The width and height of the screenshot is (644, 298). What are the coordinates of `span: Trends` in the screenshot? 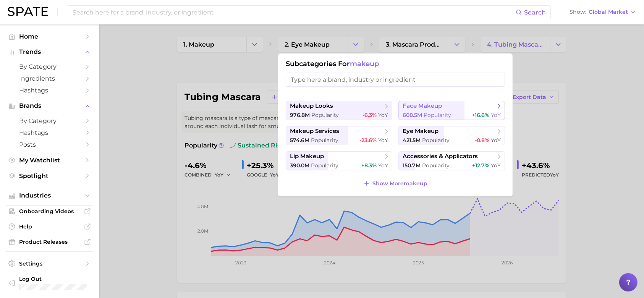 It's located at (50, 52).